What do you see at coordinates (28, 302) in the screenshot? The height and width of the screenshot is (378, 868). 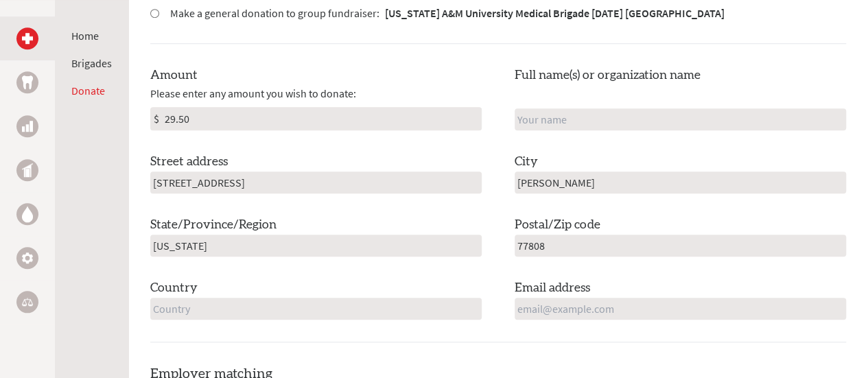 I see `img: Legal Empowerment` at bounding box center [28, 302].